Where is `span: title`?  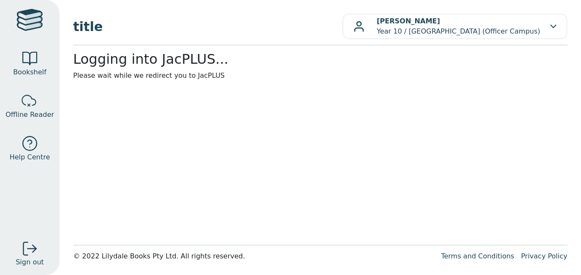
span: title is located at coordinates (208, 26).